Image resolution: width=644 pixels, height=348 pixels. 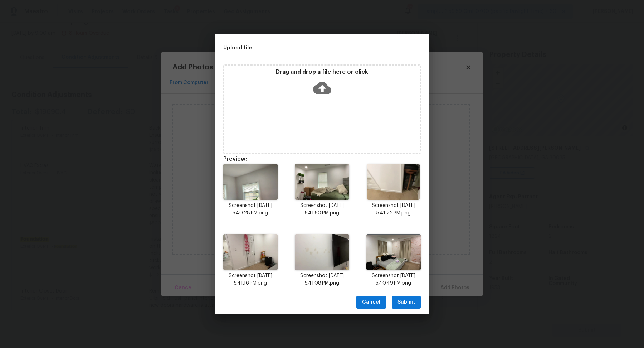 What do you see at coordinates (394, 252) in the screenshot?
I see `img: 7KeS2WLTSrAAAAABJRU5ErkJggg==` at bounding box center [394, 252].